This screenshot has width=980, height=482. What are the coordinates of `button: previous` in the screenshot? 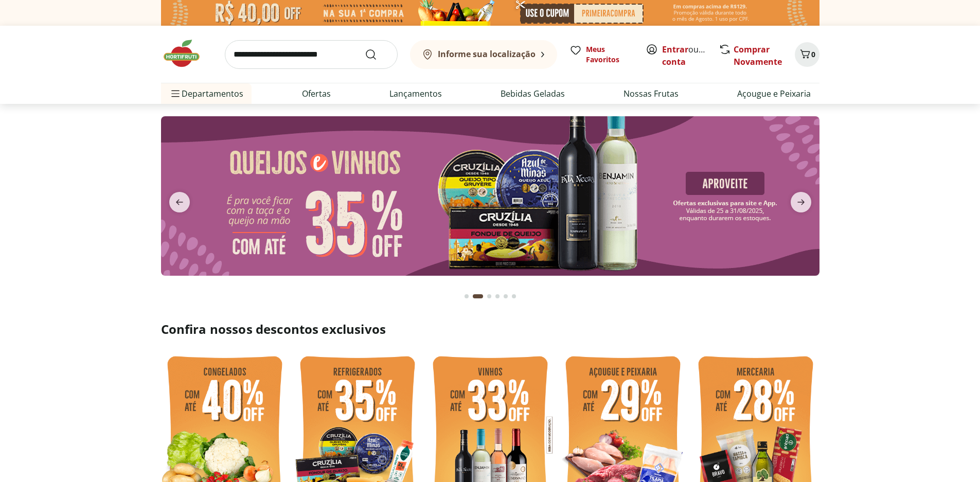 It's located at (179, 202).